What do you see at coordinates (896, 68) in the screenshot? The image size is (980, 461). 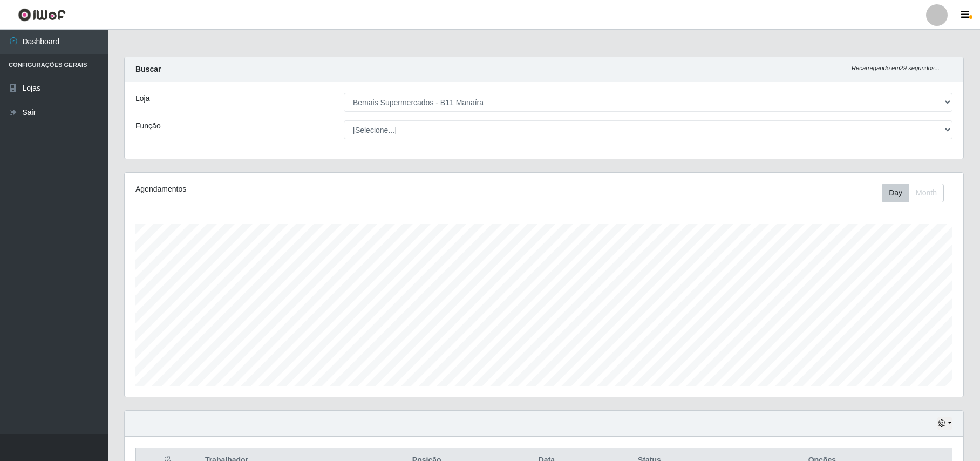 I see `i: Recarregando em 29 segundos...` at bounding box center [896, 68].